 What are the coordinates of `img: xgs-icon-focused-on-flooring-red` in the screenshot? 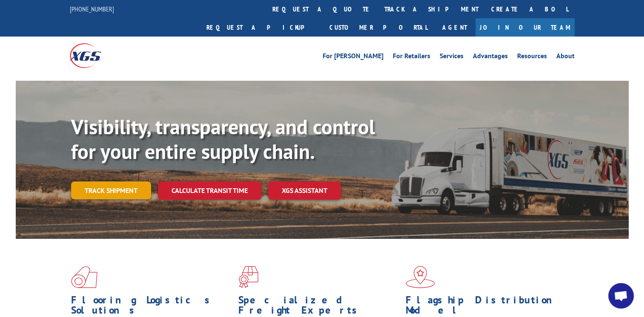 It's located at (248, 277).